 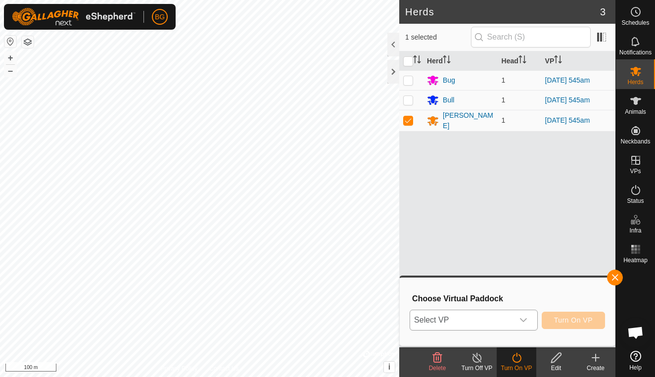 I want to click on button: Map Layers, so click(x=28, y=42).